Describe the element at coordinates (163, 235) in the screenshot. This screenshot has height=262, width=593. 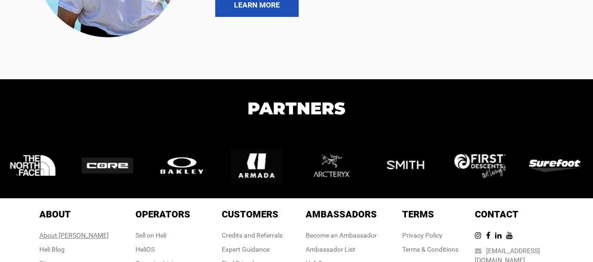
I see `div: Sell on Heli` at that location.